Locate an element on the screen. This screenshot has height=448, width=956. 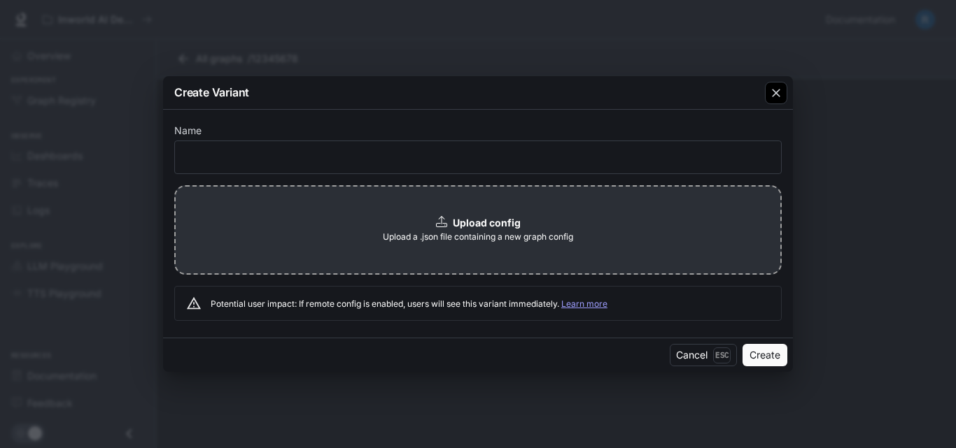
p: Create Variant is located at coordinates (211, 92).